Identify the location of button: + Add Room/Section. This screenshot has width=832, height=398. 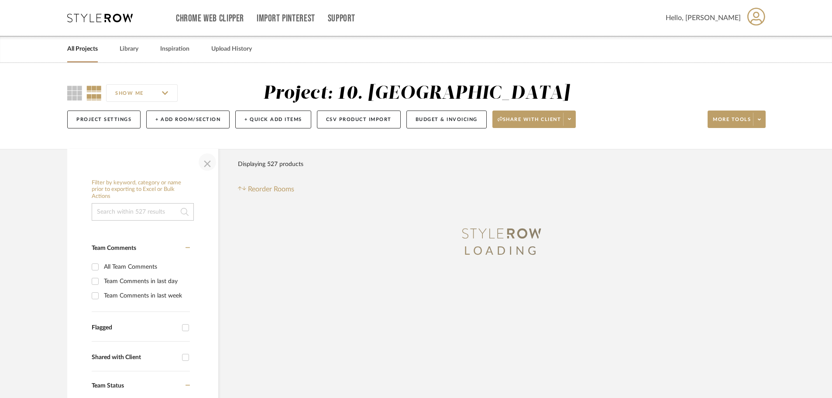
(188, 119).